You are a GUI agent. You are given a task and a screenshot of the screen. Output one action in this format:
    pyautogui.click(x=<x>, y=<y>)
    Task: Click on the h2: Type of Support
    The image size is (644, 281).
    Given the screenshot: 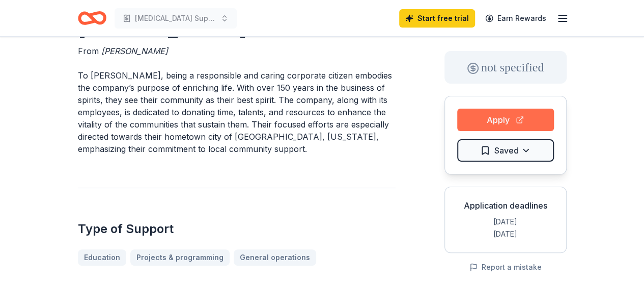 What is the action you would take?
    pyautogui.click(x=237, y=229)
    